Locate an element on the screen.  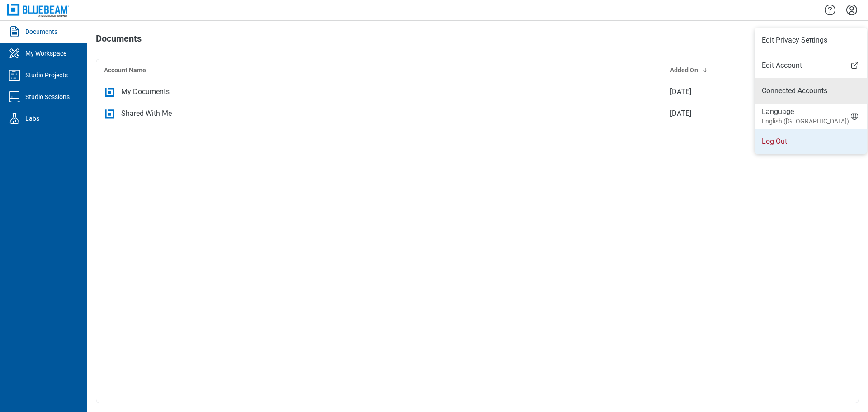
h1: Documents is located at coordinates (119, 40).